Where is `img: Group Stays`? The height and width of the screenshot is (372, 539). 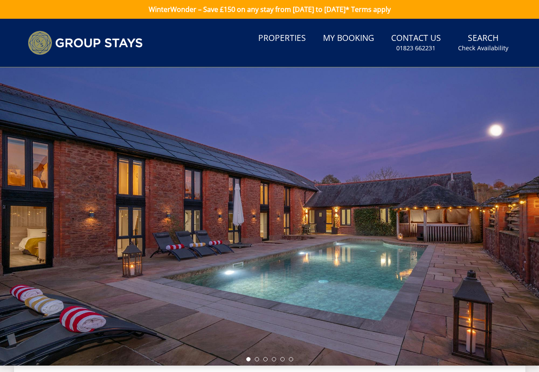
img: Group Stays is located at coordinates (85, 43).